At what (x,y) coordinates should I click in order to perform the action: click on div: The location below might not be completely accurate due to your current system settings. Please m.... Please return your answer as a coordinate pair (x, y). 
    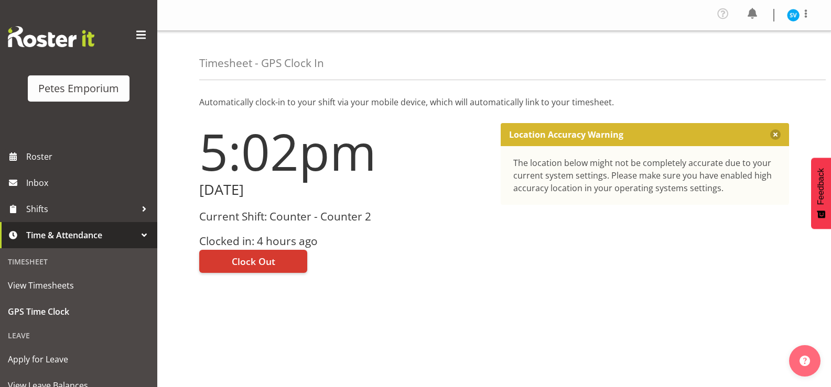
    Looking at the image, I should click on (645, 176).